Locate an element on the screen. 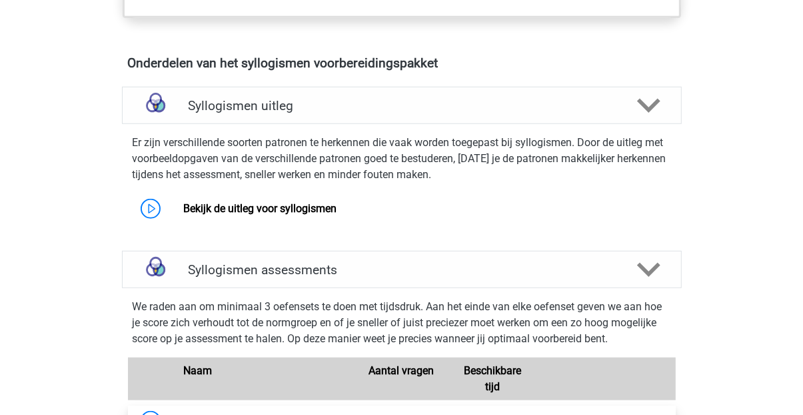 The width and height of the screenshot is (803, 415). div: Beschikbare tijd is located at coordinates (492, 379).